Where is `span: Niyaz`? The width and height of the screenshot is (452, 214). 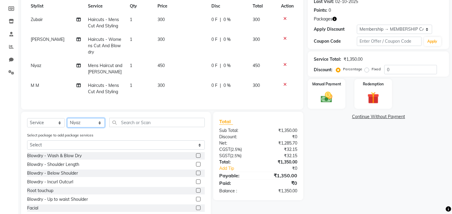 span: Niyaz is located at coordinates (36, 66).